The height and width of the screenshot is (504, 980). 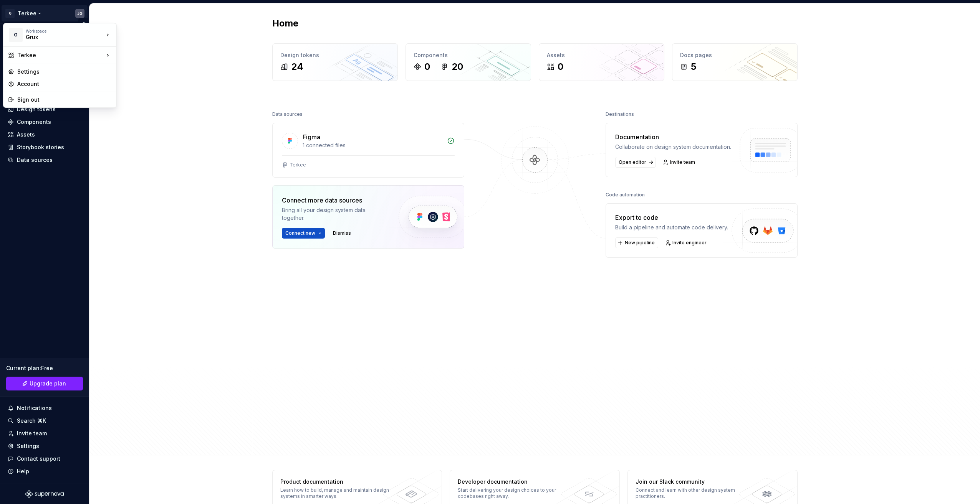 What do you see at coordinates (65, 31) in the screenshot?
I see `div: Workspace` at bounding box center [65, 31].